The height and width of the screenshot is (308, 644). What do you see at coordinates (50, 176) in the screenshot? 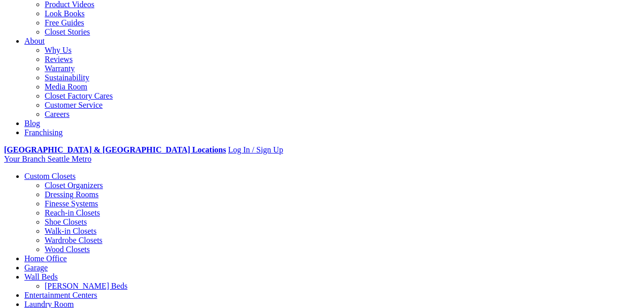
I see `a: Custom Closets` at bounding box center [50, 176].